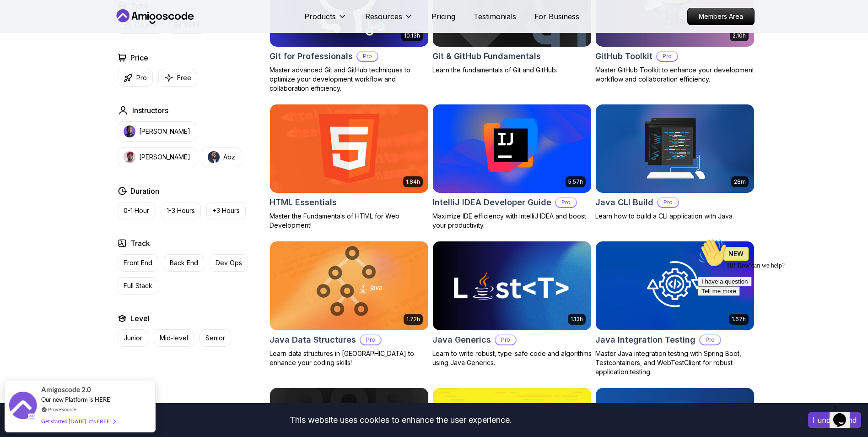 The height and width of the screenshot is (437, 868). What do you see at coordinates (494, 17) in the screenshot?
I see `p: Testimonials` at bounding box center [494, 17].